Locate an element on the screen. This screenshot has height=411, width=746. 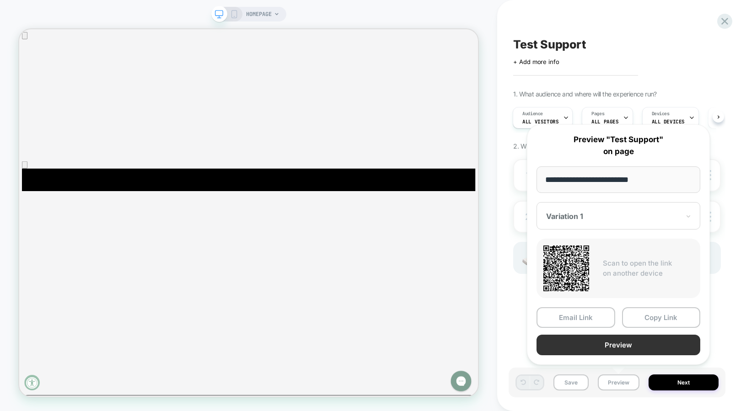
span: HOMEPAGE is located at coordinates (259, 14).